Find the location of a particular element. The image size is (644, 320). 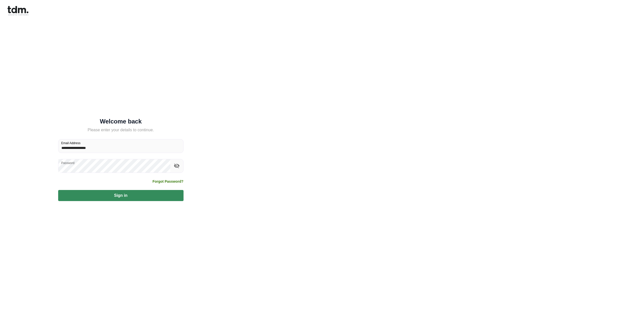

h5: Please enter your details to continue. is located at coordinates (121, 130).